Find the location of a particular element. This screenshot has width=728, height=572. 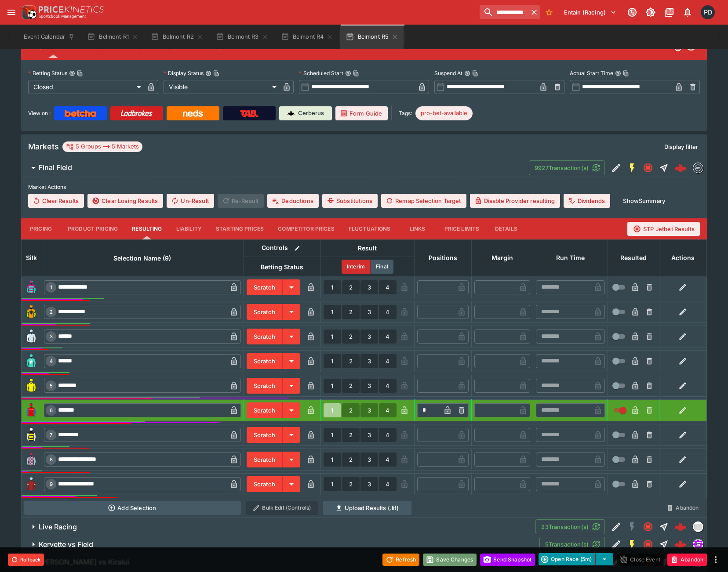

button: Remap Selection Target is located at coordinates (424, 201).